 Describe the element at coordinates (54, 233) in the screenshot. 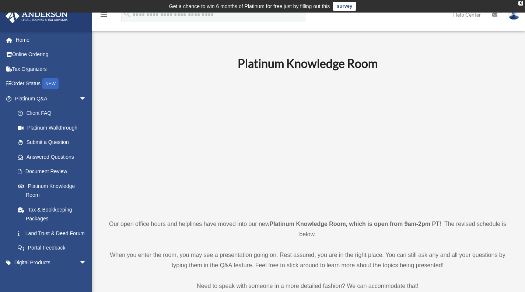

I see `a: Land Trust & Deed Forum` at that location.